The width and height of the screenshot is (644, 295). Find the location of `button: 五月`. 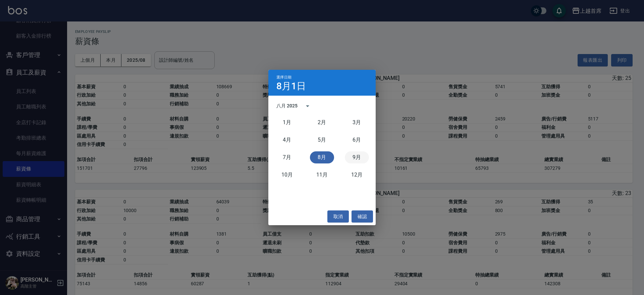

button: 五月 is located at coordinates (322, 140).